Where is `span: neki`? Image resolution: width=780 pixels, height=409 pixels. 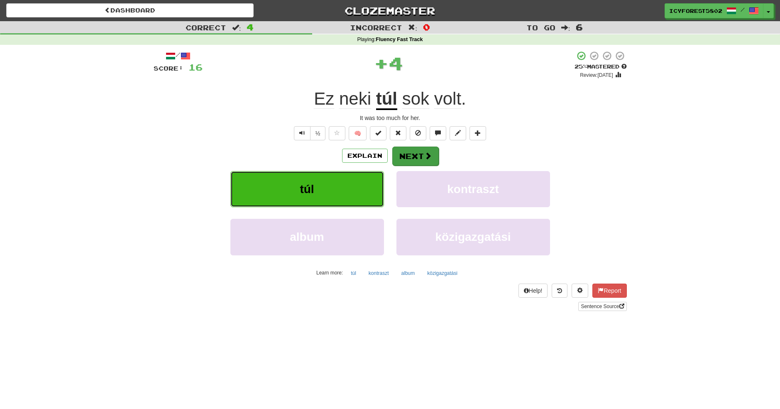 span: neki is located at coordinates (355, 99).